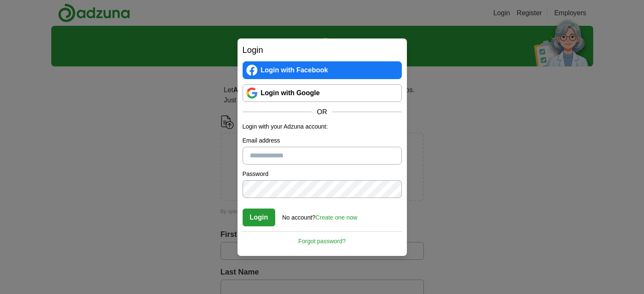  I want to click on a: Create one now, so click(336, 217).